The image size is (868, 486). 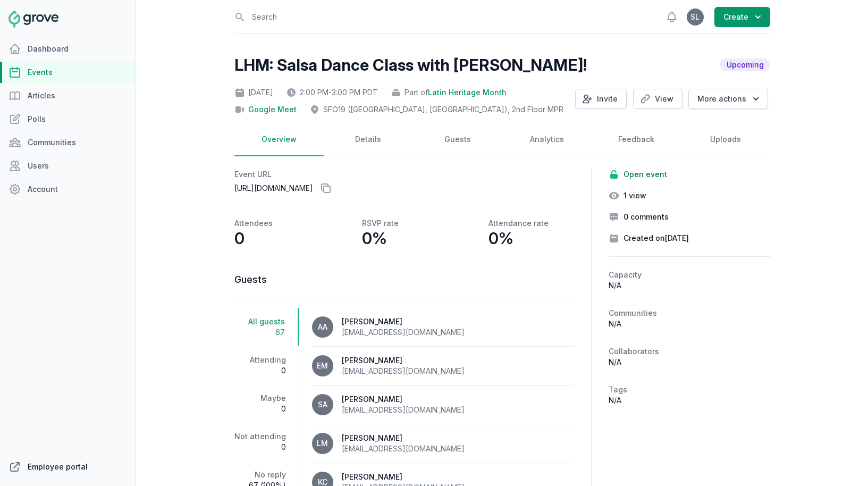 What do you see at coordinates (645, 174) in the screenshot?
I see `span: Open event` at bounding box center [645, 174].